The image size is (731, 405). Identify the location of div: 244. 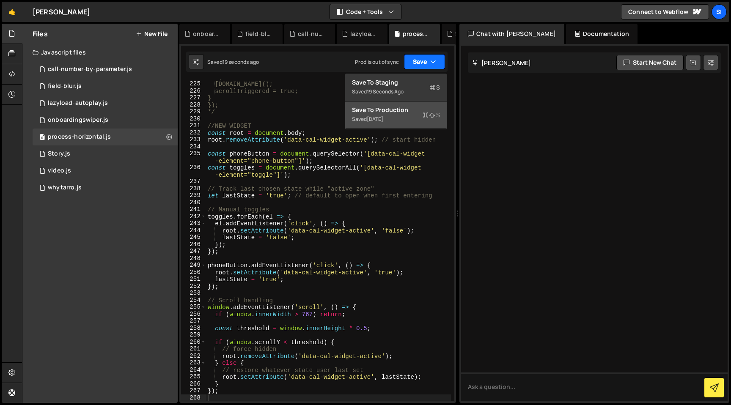
(193, 231).